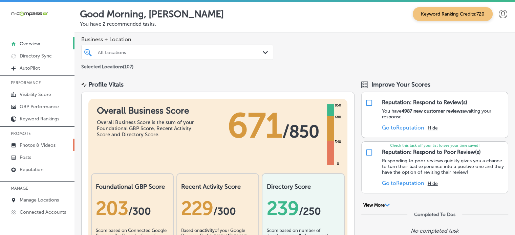 This screenshot has width=515, height=235. I want to click on span: / 850, so click(300, 132).